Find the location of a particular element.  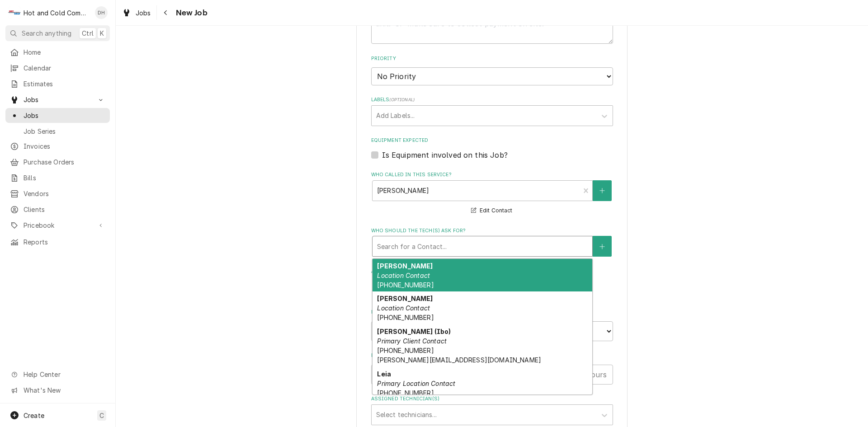

a: Clients is located at coordinates (58, 209).